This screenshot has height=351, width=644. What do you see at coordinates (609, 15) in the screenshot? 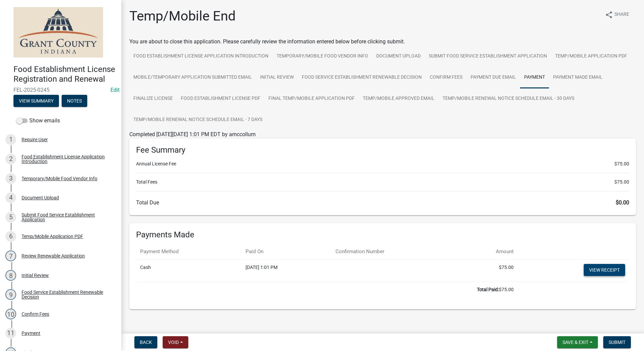
I see `i: share` at bounding box center [609, 15].